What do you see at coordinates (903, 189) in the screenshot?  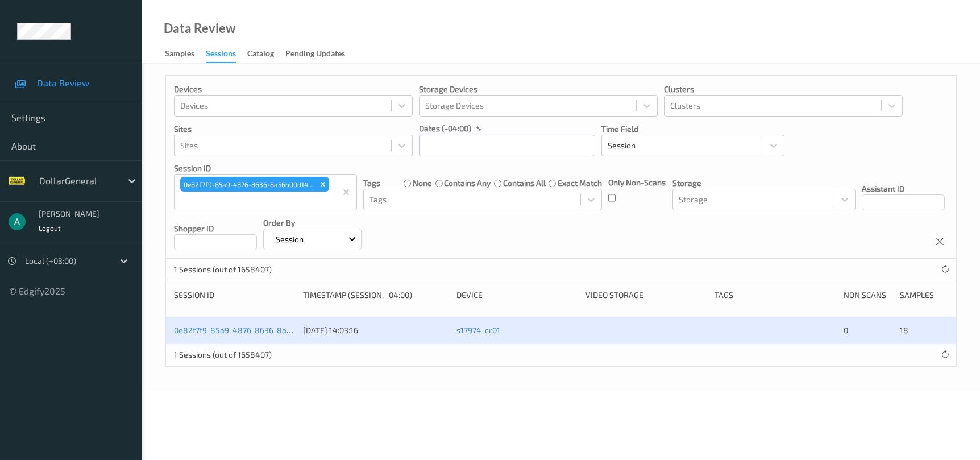 I see `p: Assistant ID` at bounding box center [903, 189].